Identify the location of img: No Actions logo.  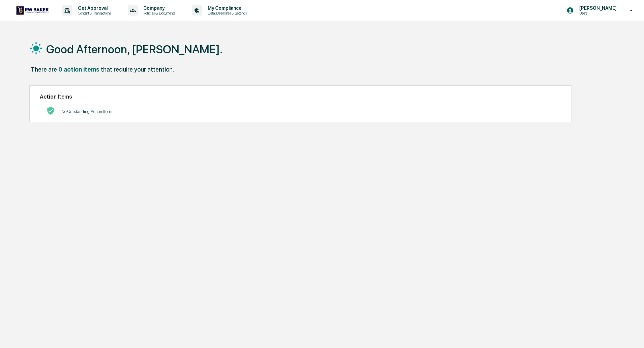
(50, 111).